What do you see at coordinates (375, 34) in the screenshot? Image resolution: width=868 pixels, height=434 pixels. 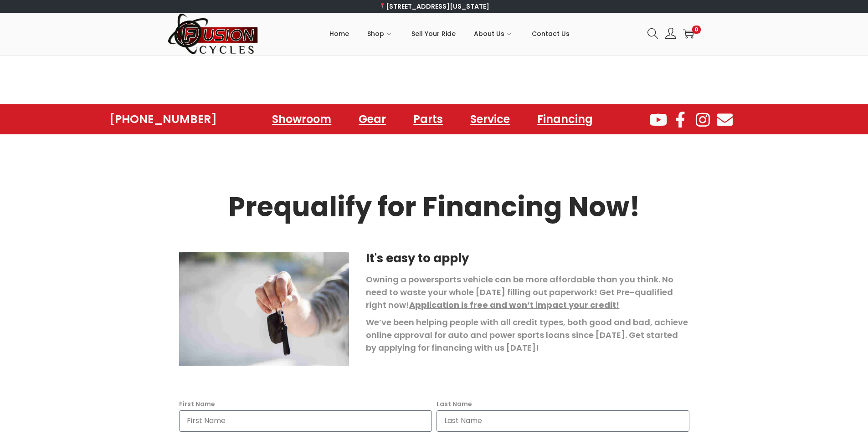 I see `span: Shop` at bounding box center [375, 34].